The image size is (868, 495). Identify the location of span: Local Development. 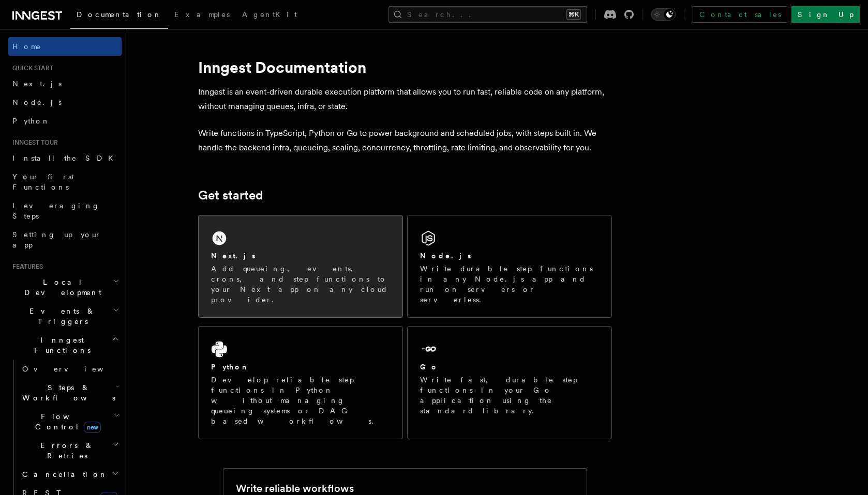
(61, 288).